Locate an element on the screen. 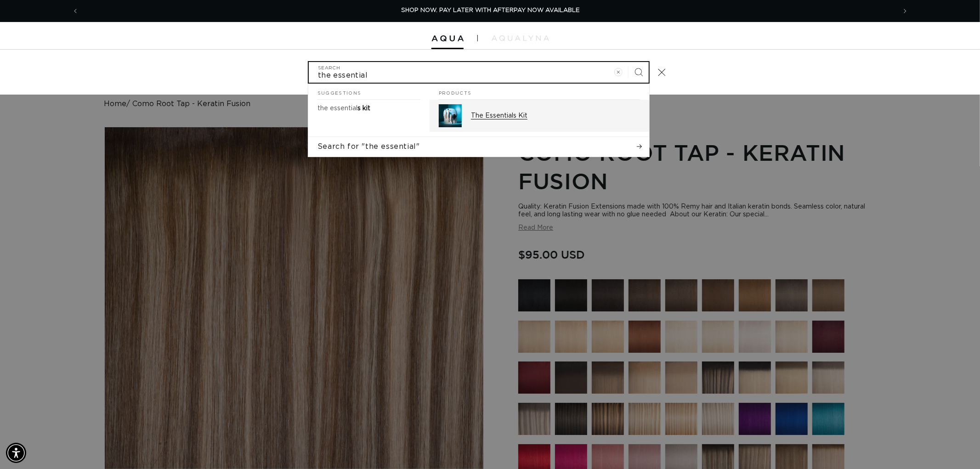 The width and height of the screenshot is (980, 469). div: Chat Widget is located at coordinates (916, 419).